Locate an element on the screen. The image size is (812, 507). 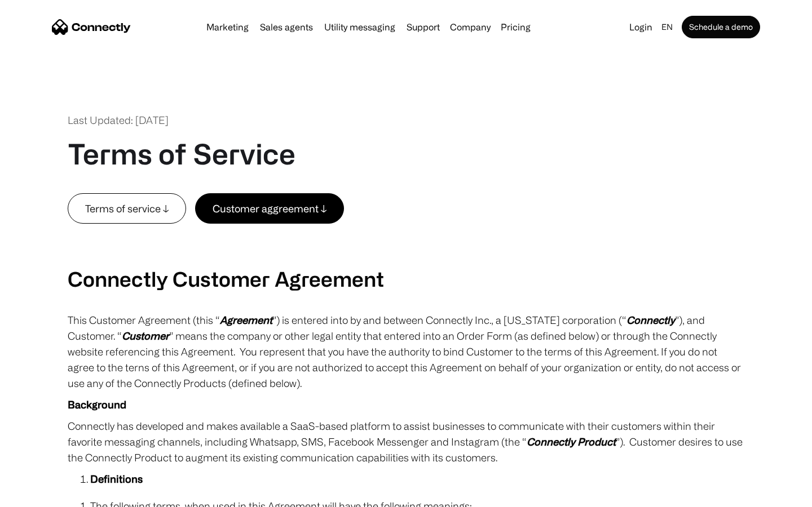
em: Connectly is located at coordinates (650, 320).